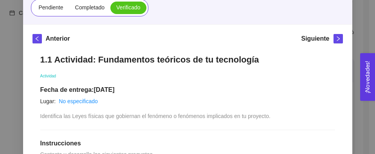 This screenshot has width=375, height=154. I want to click on span: Actividad, so click(48, 76).